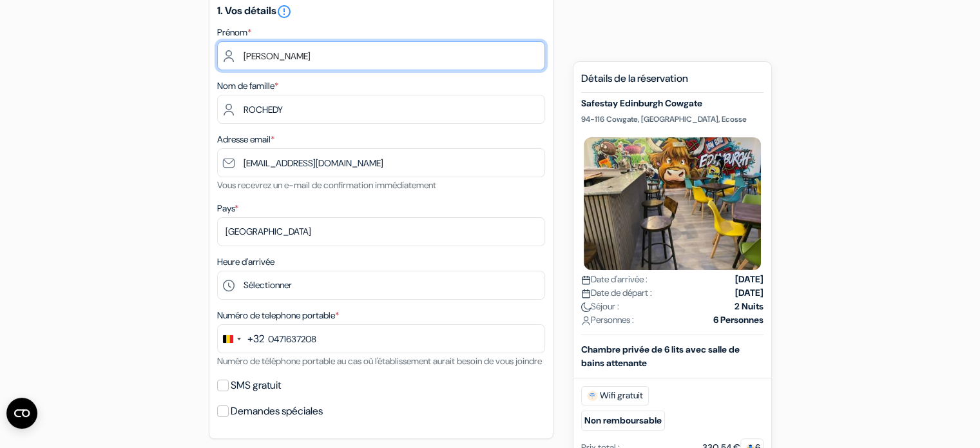  I want to click on img: user_icon.svg, so click(586, 320).